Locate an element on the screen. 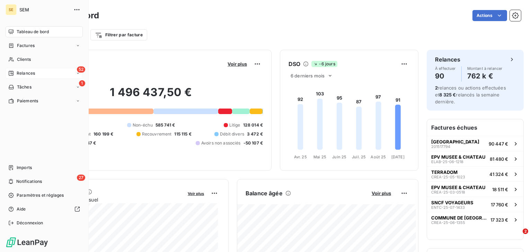 The height and width of the screenshot is (252, 532). tspan: Avr. 25 is located at coordinates (300, 157).